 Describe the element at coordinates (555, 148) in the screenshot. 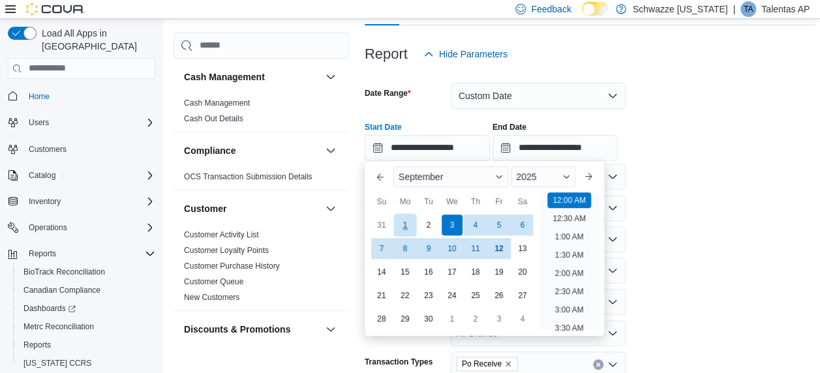

I see `input: Press the down key to open a popover containing a calendar.` at that location.